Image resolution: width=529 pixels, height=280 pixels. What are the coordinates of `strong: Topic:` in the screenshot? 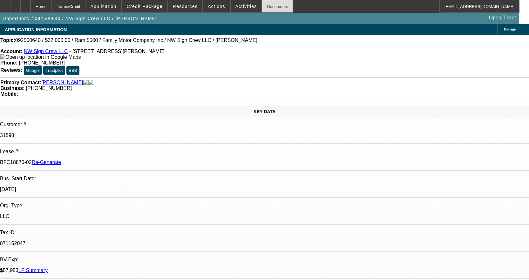 It's located at (8, 40).